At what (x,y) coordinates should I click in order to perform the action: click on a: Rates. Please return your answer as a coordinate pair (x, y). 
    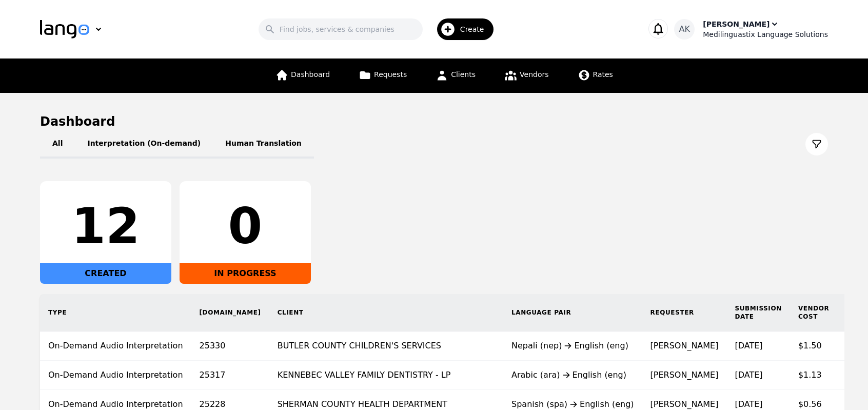
    Looking at the image, I should click on (595, 75).